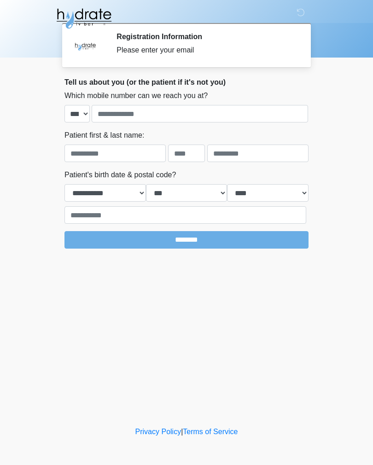  What do you see at coordinates (120, 175) in the screenshot?
I see `label: Patient's birth date & postal code?` at bounding box center [120, 175].